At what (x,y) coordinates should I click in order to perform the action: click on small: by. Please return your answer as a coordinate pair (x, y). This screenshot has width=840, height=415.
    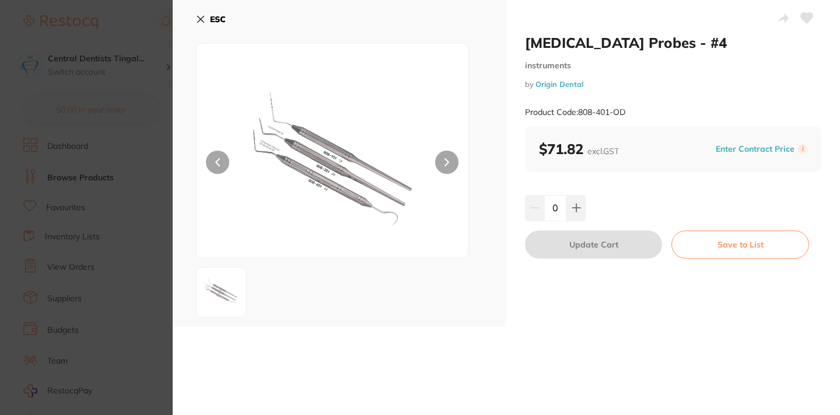
    Looking at the image, I should click on (673, 84).